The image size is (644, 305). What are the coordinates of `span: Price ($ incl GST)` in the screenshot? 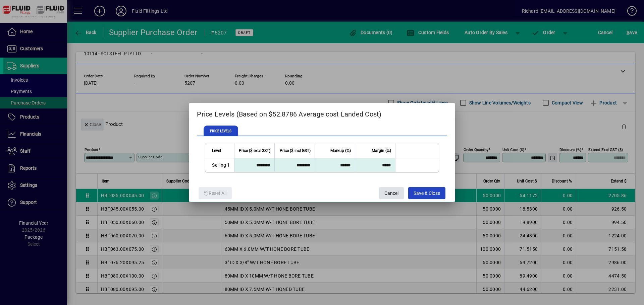 It's located at (295, 151).